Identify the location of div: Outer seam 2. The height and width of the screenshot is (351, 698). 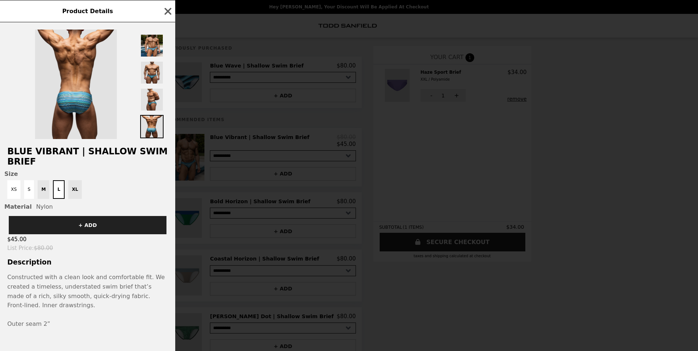
(88, 324).